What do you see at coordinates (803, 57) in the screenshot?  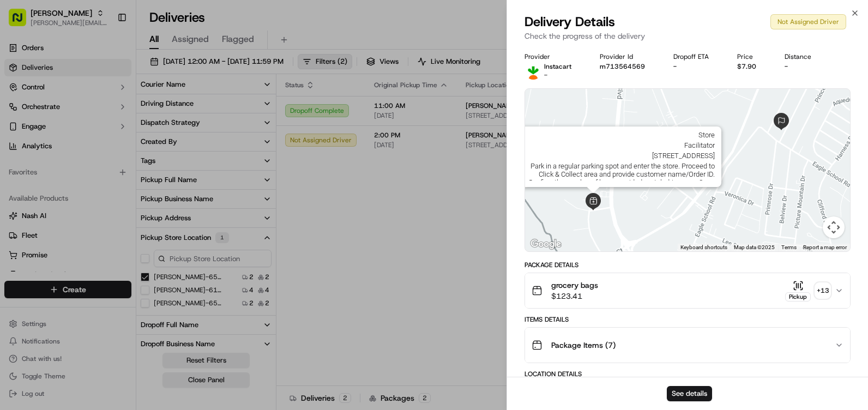 I see `div: Distance` at bounding box center [803, 57].